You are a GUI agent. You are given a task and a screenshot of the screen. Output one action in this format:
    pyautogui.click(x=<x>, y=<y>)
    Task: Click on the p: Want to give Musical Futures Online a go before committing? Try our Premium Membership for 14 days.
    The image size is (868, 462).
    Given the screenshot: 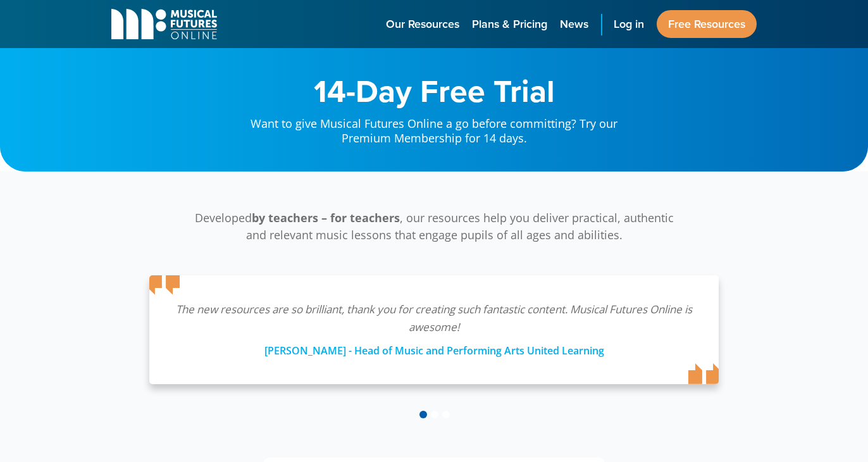 What is the action you would take?
    pyautogui.click(x=434, y=126)
    